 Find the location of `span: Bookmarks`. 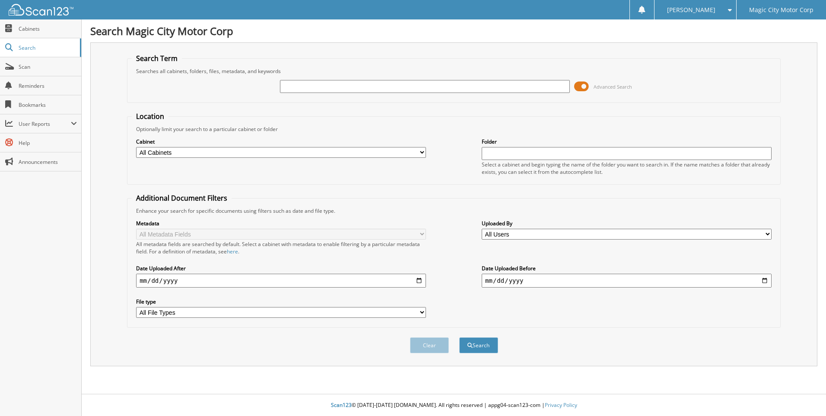

span: Bookmarks is located at coordinates (48, 105).